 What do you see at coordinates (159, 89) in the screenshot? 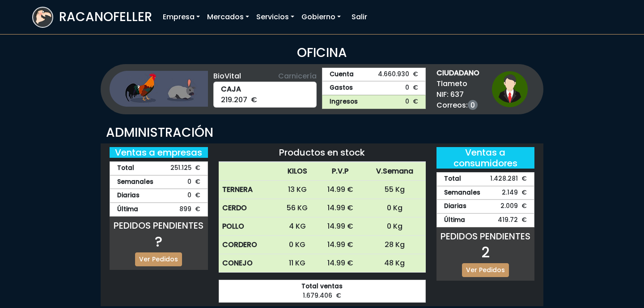
I see `img: ganaderia.png` at bounding box center [159, 89].